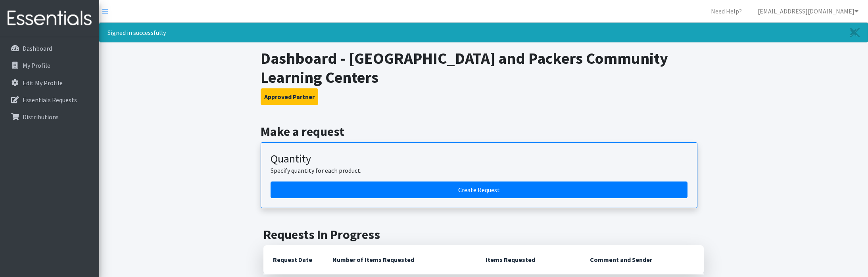  I want to click on p: Edit My Profile, so click(42, 83).